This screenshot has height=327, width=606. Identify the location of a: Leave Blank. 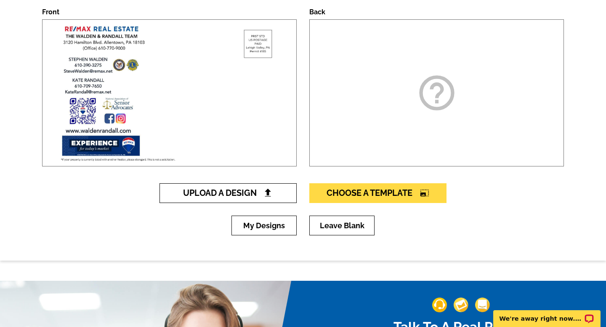
(342, 225).